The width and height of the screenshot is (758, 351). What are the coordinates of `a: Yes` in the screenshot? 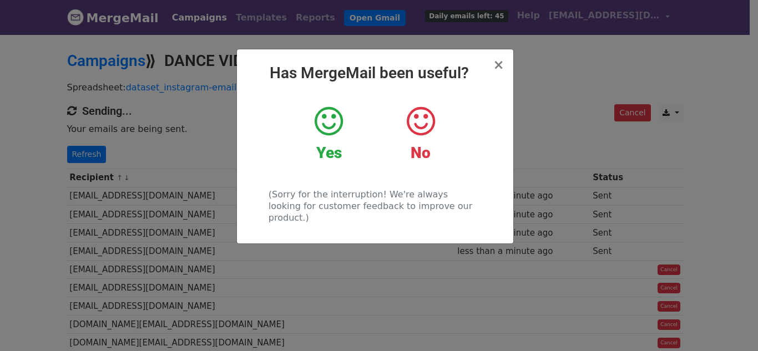 It's located at (329, 134).